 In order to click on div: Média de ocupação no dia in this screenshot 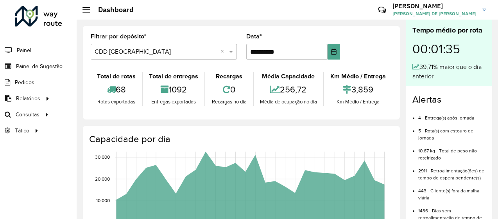, I will do `click(289, 102)`.